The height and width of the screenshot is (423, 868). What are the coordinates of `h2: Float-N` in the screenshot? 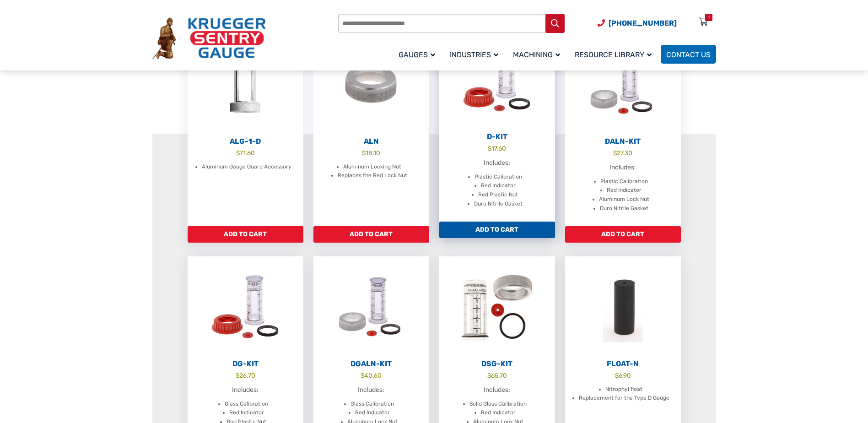 It's located at (622, 364).